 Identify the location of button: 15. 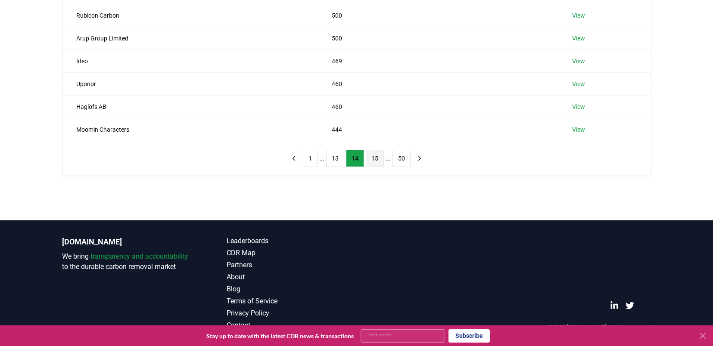
(375, 159).